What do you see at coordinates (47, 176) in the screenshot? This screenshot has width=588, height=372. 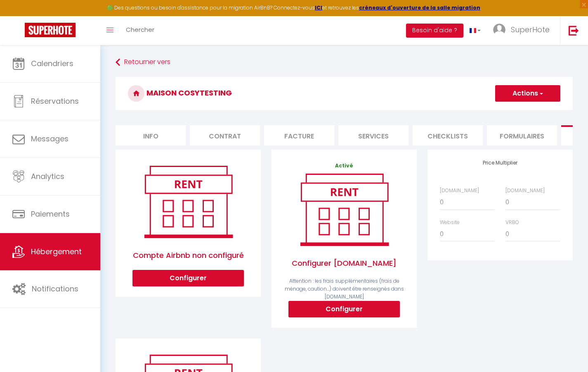 I see `span: Analytics` at bounding box center [47, 176].